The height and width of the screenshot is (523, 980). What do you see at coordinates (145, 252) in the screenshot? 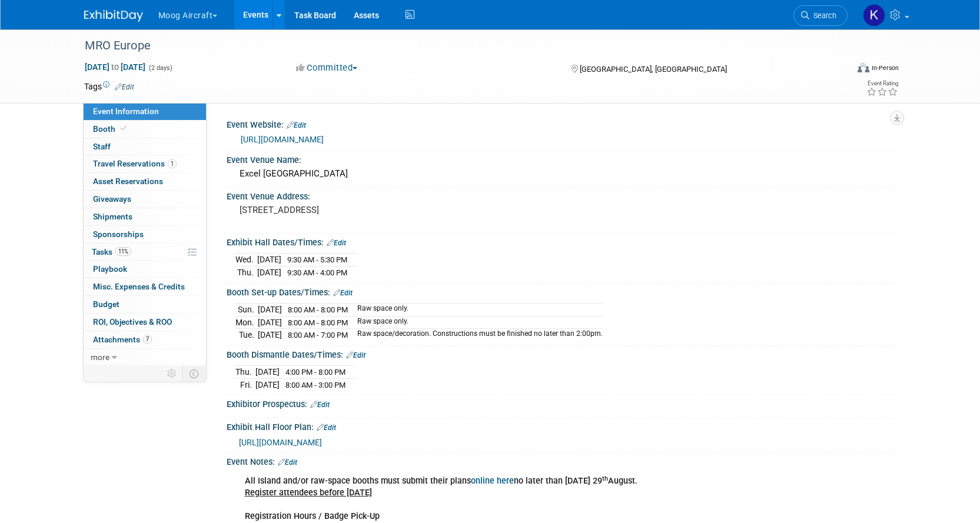
I see `a: Tasks11%` at bounding box center [145, 252].